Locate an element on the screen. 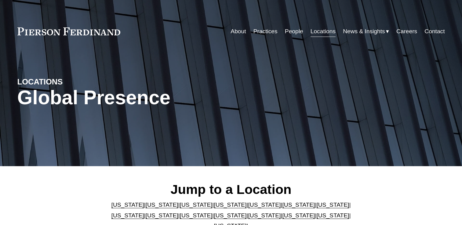  a: Careers is located at coordinates (406, 31).